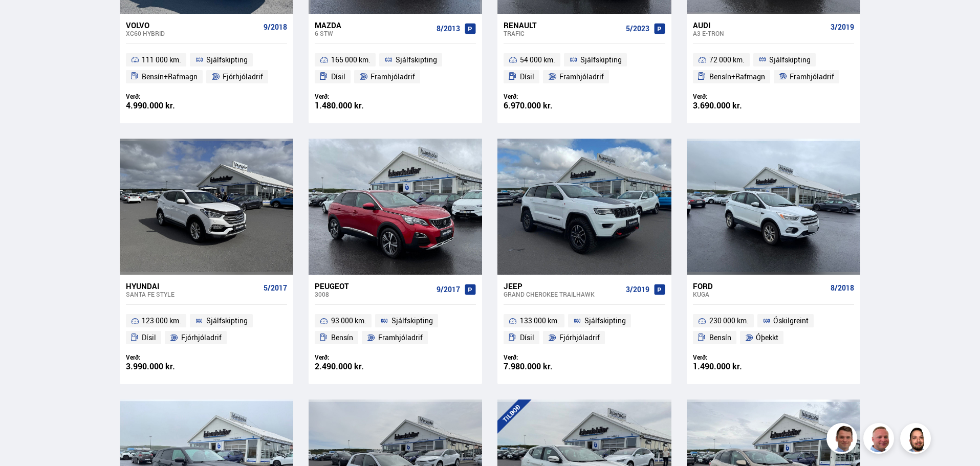 This screenshot has height=466, width=980. I want to click on div: Peugeot, so click(373, 286).